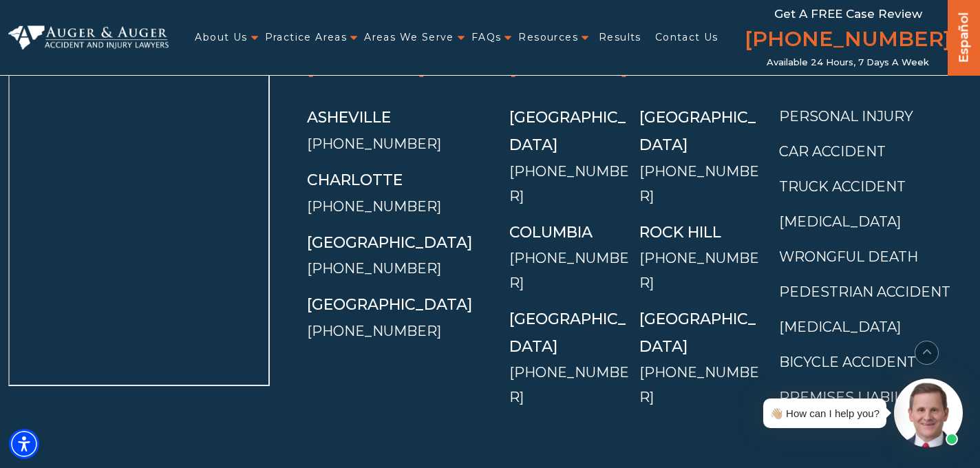 The width and height of the screenshot is (980, 468). I want to click on a: Areas We Serve, so click(409, 37).